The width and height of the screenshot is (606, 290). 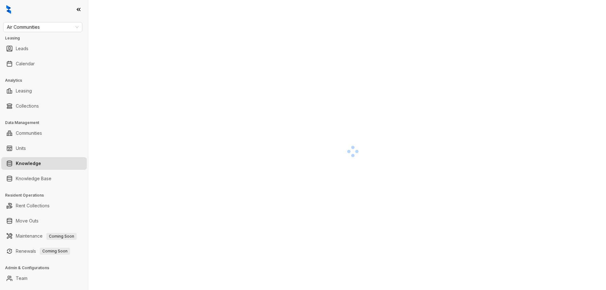 I want to click on h3: Leasing, so click(x=46, y=38).